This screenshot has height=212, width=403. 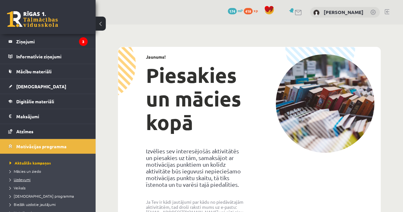 I want to click on legend: Ziņojumi, so click(x=52, y=41).